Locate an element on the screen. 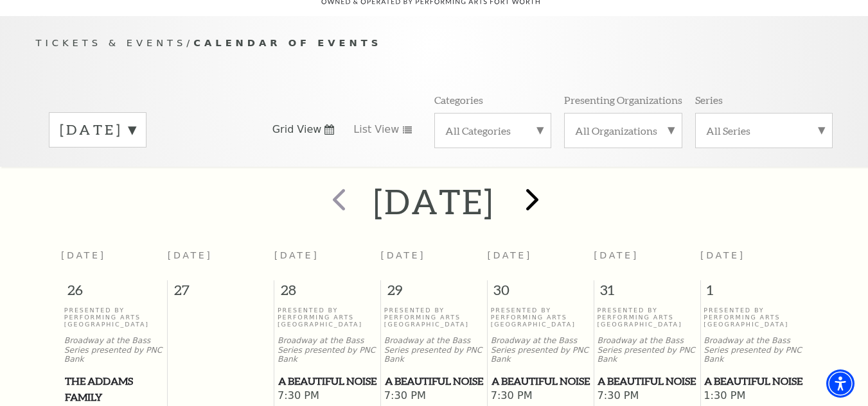  span: Grid View is located at coordinates (296, 130).